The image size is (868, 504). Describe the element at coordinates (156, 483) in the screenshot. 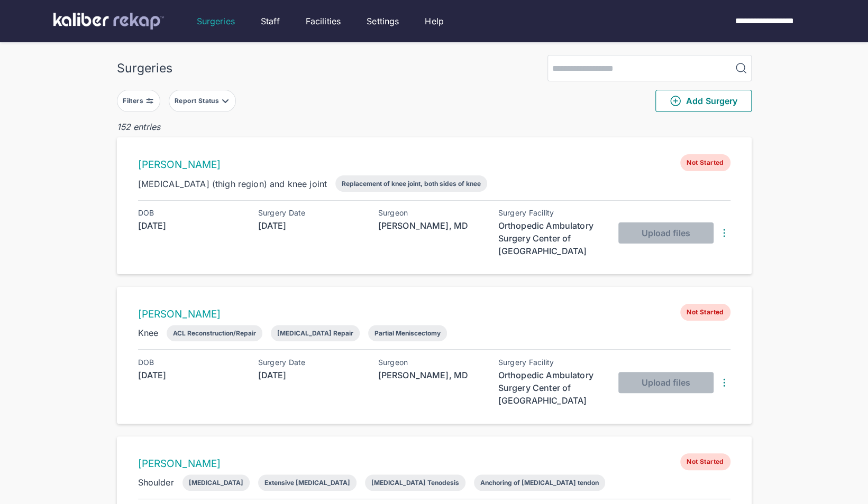

I see `div: Shoulder` at that location.